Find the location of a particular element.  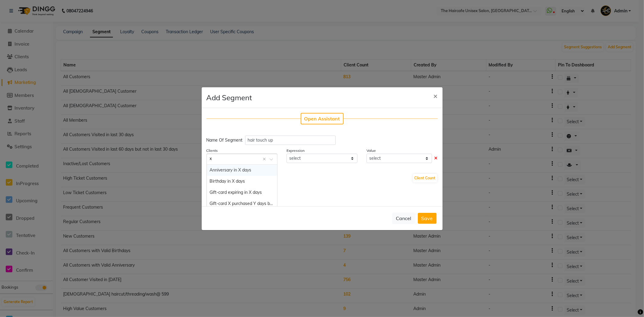

label: Expression is located at coordinates (296, 151).